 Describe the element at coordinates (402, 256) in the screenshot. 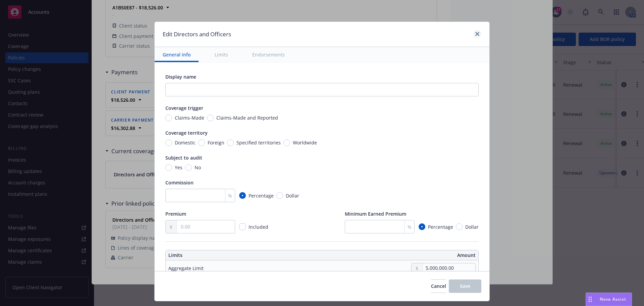

I see `th: Amount` at that location.